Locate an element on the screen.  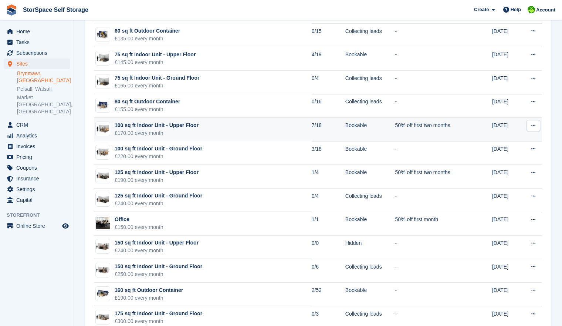
img: 150-sqft-unit.jpg is located at coordinates (103, 246).